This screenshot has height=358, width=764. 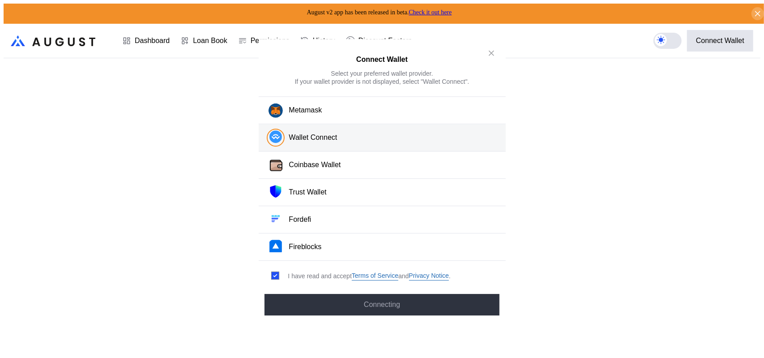 What do you see at coordinates (270, 41) in the screenshot?
I see `div: Permissions` at bounding box center [270, 41].